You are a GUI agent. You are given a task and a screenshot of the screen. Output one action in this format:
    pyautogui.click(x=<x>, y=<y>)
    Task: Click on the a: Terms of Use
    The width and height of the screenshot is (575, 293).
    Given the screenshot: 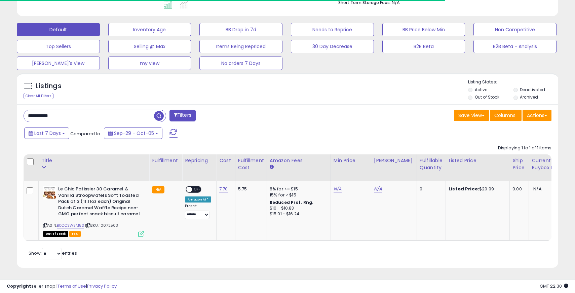 What is the action you would take?
    pyautogui.click(x=72, y=286)
    